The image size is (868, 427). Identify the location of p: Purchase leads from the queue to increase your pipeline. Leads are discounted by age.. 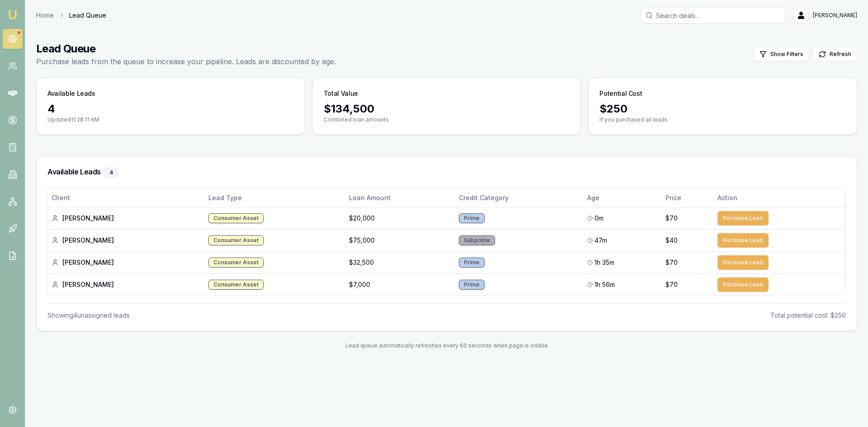
(186, 62).